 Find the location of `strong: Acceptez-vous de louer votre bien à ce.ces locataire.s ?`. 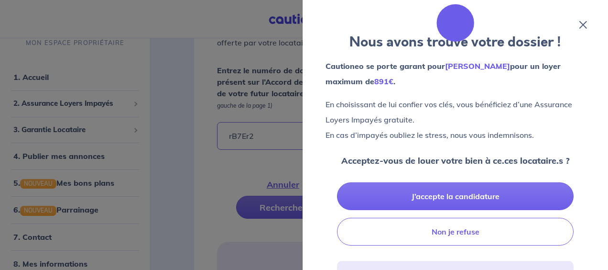

strong: Acceptez-vous de louer votre bien à ce.ces locataire.s ? is located at coordinates (455, 160).